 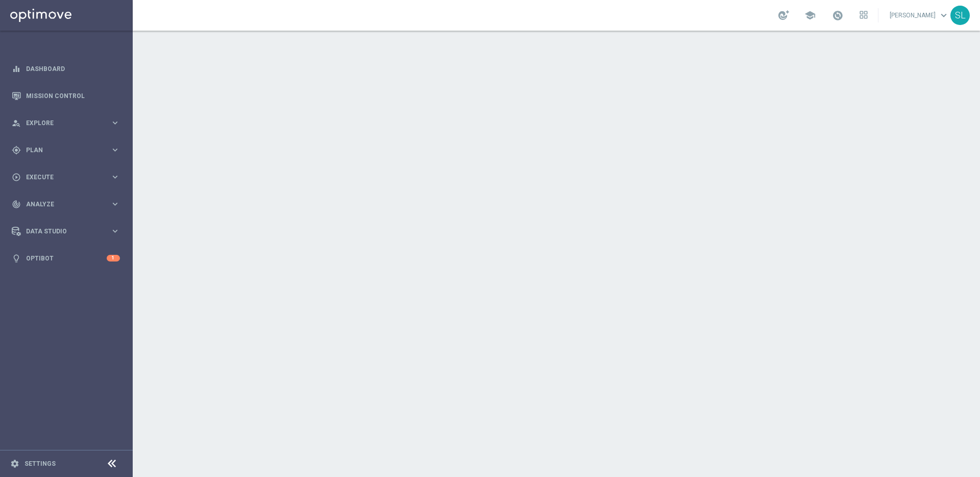 I want to click on div: Explore, so click(x=61, y=123).